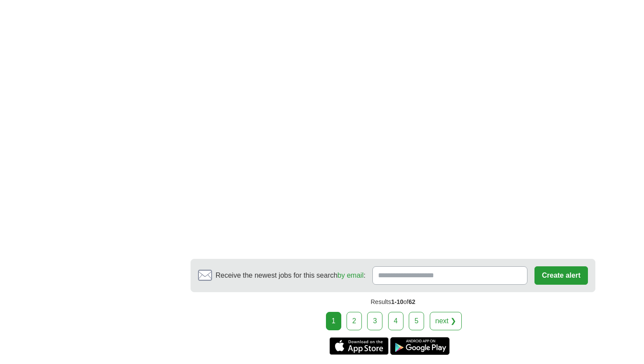 The width and height of the screenshot is (644, 364). Describe the element at coordinates (416, 321) in the screenshot. I see `a: 5` at that location.